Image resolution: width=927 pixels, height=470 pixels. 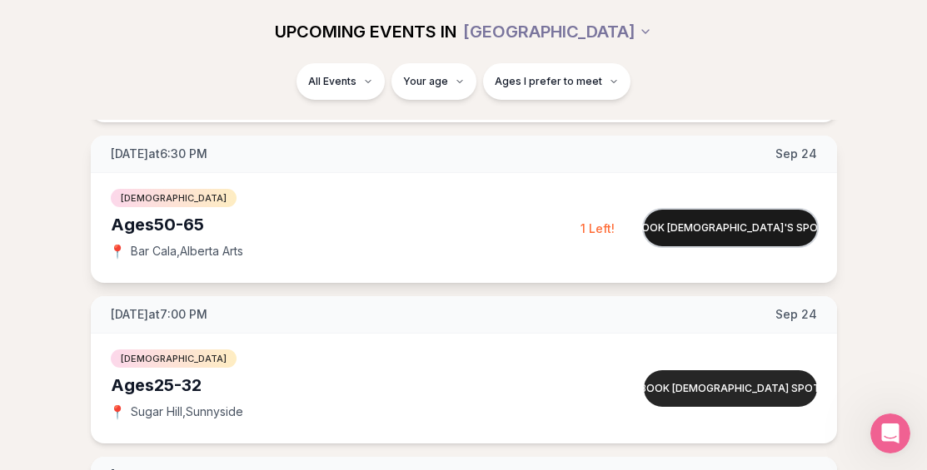 What do you see at coordinates (556, 82) in the screenshot?
I see `button: Ages I prefer to meet` at bounding box center [556, 82].